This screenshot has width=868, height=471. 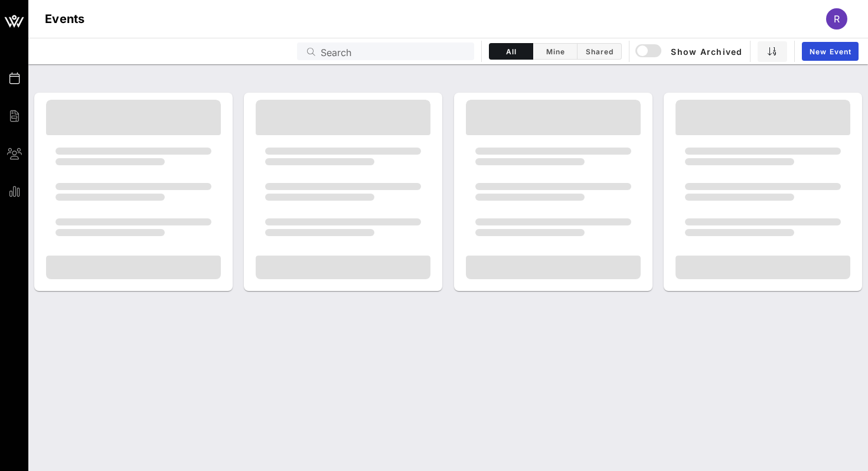 What do you see at coordinates (830, 51) in the screenshot?
I see `a: New Event` at bounding box center [830, 51].